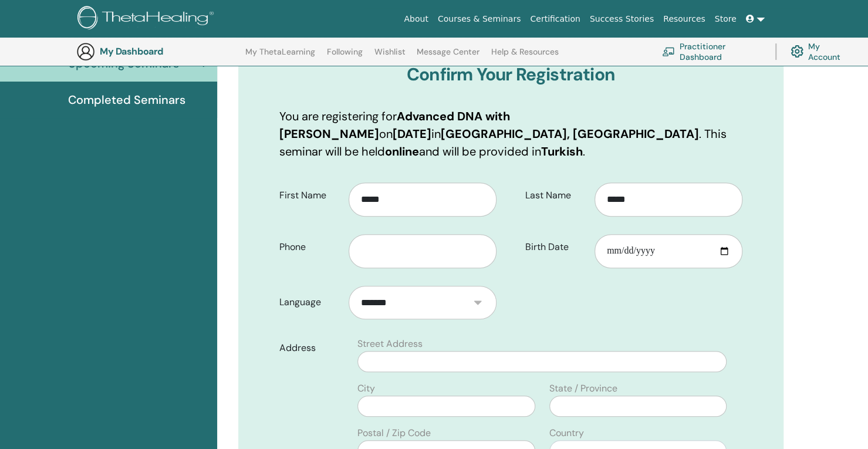  Describe the element at coordinates (555, 195) in the screenshot. I see `label: Last Name` at that location.